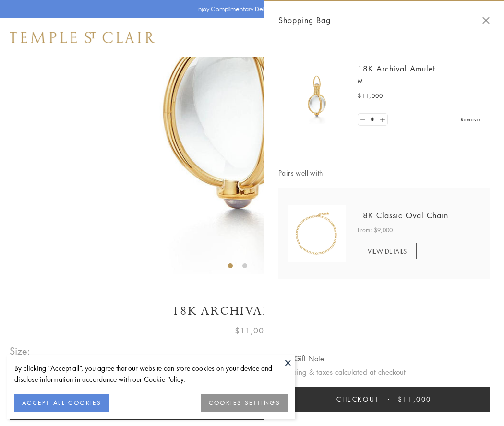  Describe the element at coordinates (304, 20) in the screenshot. I see `span: Shopping Bag` at that location.